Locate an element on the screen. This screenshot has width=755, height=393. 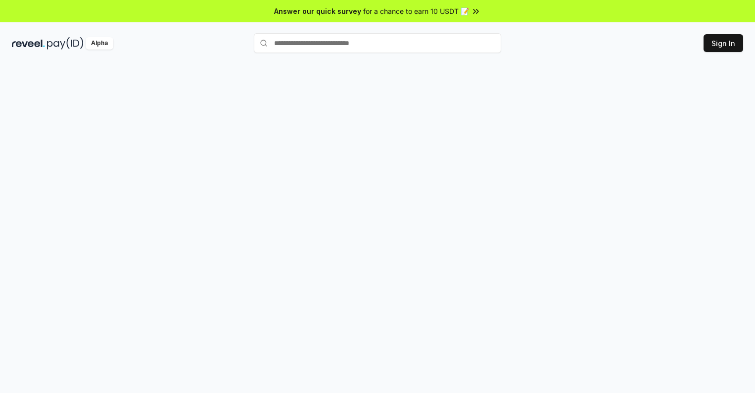
img: reveel_dark is located at coordinates (28, 43).